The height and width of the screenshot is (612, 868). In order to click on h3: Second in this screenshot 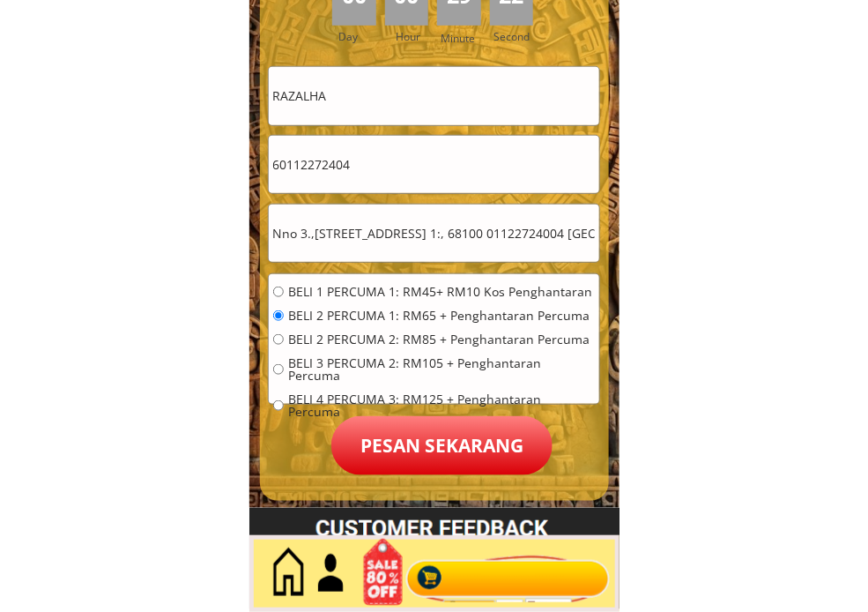, I will do `click(516, 36)`.